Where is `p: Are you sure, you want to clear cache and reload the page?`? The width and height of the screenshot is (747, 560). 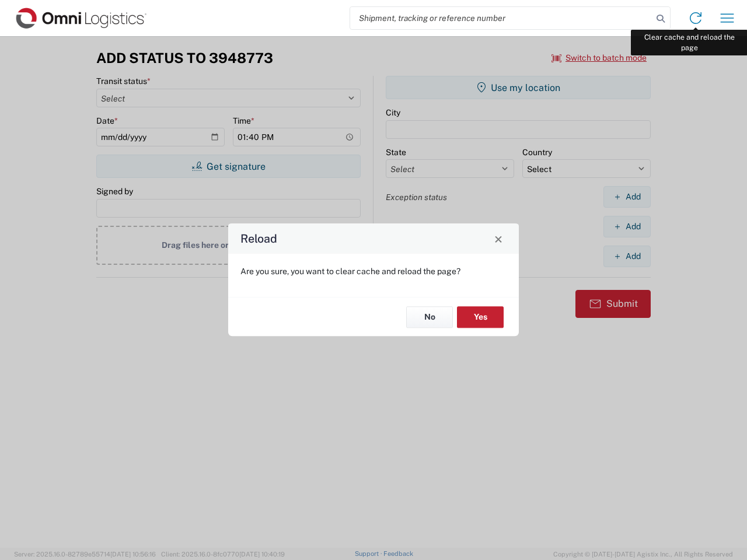 p: Are you sure, you want to clear cache and reload the page? is located at coordinates (374, 271).